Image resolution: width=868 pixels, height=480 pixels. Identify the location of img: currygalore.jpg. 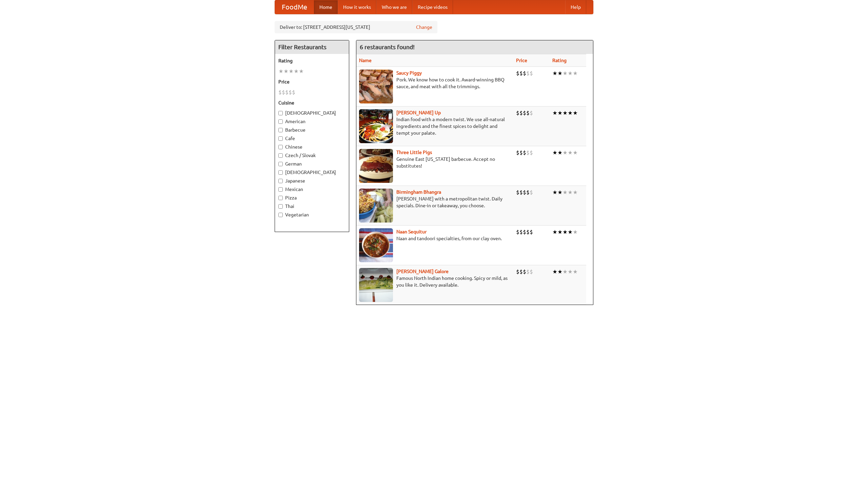
(376, 285).